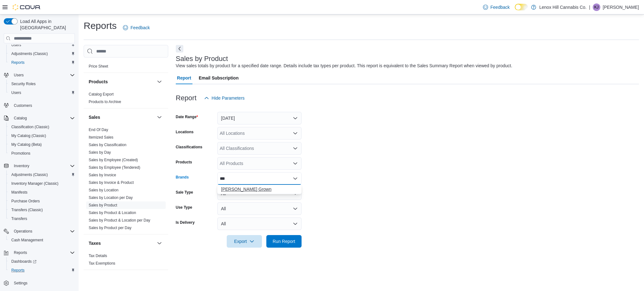 The height and width of the screenshot is (291, 644). What do you see at coordinates (42, 192) in the screenshot?
I see `span: Manifests` at bounding box center [42, 192].